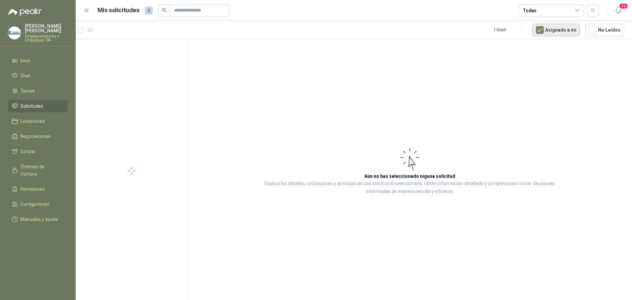 This screenshot has width=632, height=300. I want to click on span: Negociaciones, so click(36, 136).